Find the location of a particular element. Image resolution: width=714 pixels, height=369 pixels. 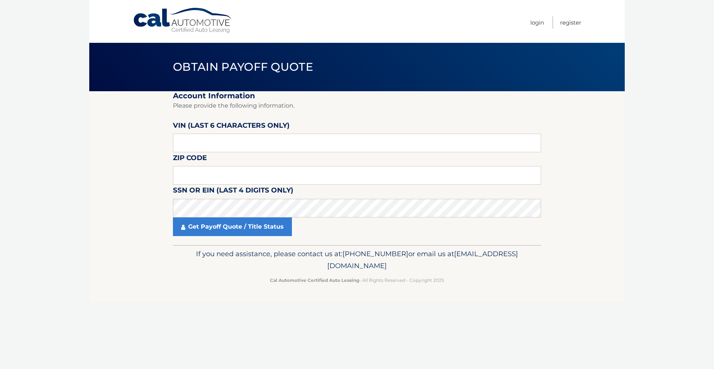

label: Zip Code is located at coordinates (190, 159).